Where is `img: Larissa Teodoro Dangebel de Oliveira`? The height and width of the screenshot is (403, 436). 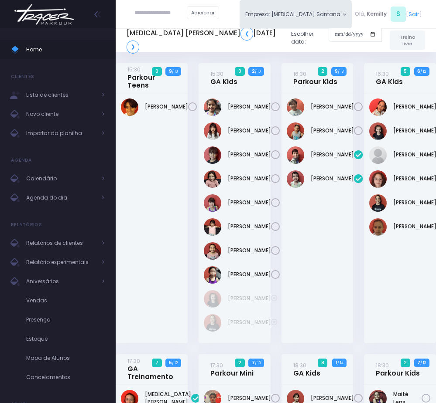 img: Larissa Teodoro Dangebel de Oliveira is located at coordinates (378, 155).